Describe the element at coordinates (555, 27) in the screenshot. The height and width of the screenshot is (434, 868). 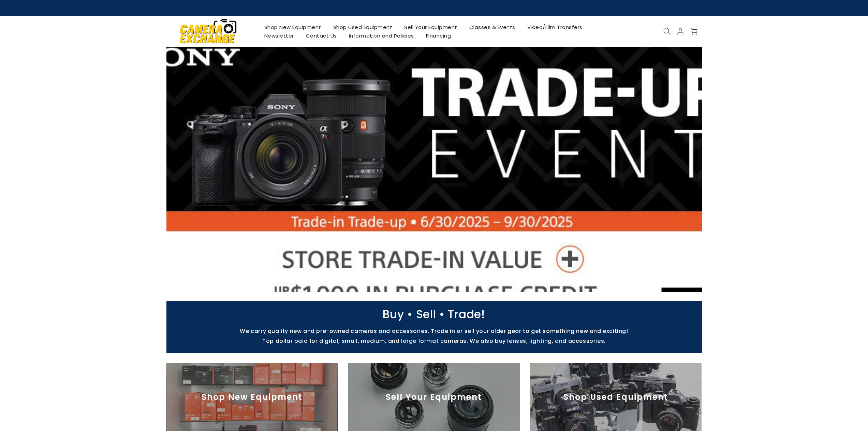
I see `a: Video/Film Transfers` at that location.